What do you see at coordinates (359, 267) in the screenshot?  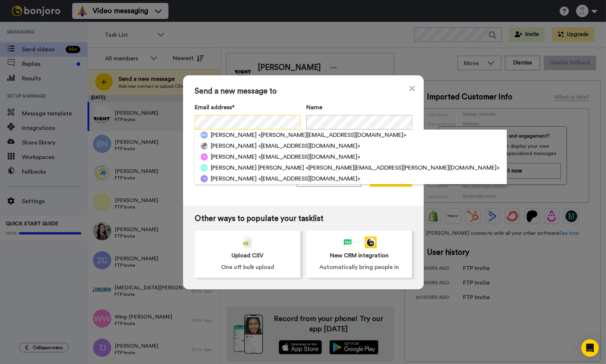 I see `span: Automatically bring people in` at bounding box center [359, 267].